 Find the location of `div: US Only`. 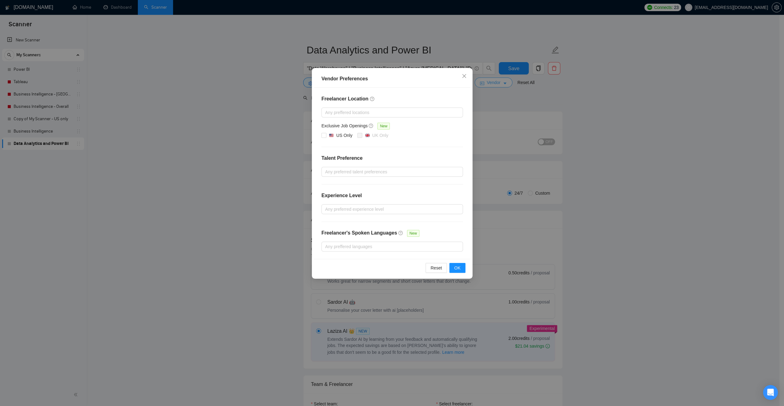

div: US Only is located at coordinates (344, 135).